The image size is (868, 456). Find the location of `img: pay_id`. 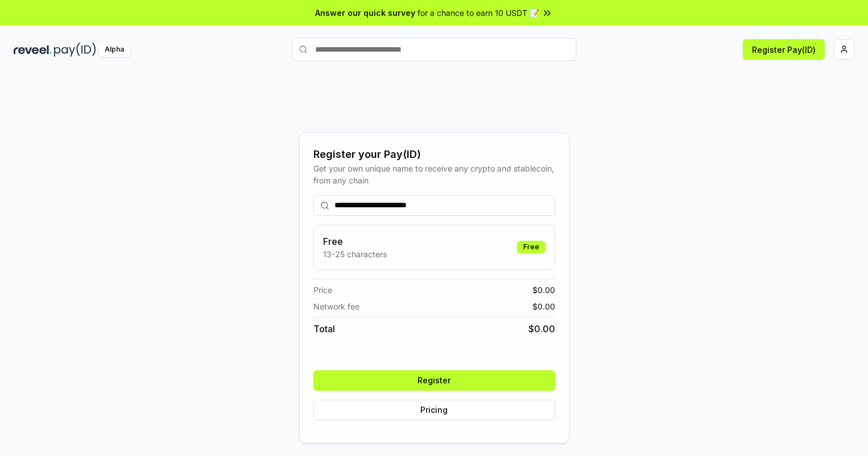

img: pay_id is located at coordinates (75, 49).